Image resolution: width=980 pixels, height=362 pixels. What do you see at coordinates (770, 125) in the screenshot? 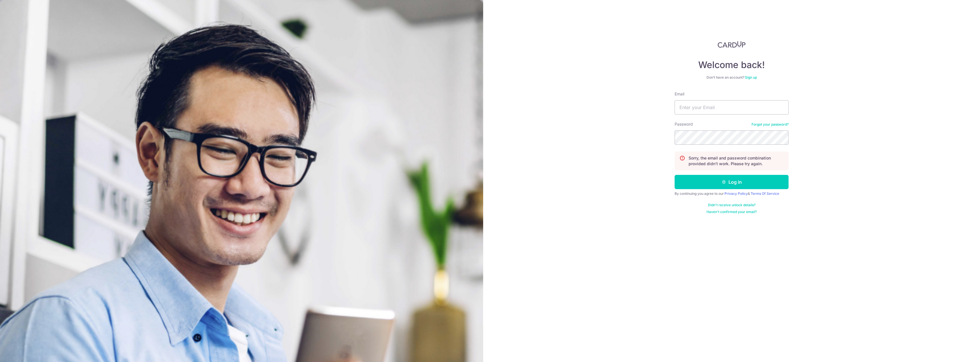
I see `a: Forgot your password?` at bounding box center [770, 125].